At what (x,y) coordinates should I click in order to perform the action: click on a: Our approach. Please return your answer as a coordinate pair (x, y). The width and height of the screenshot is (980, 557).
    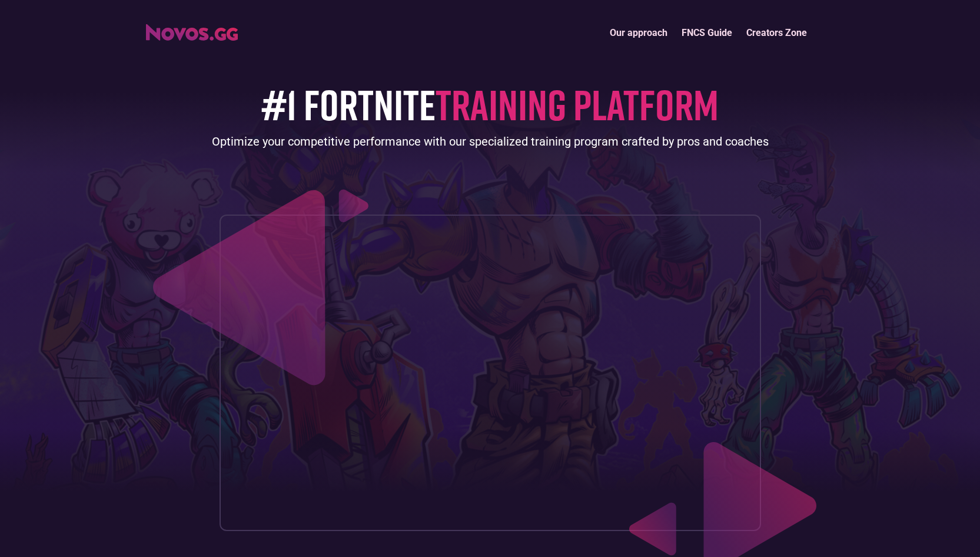
    Looking at the image, I should click on (639, 32).